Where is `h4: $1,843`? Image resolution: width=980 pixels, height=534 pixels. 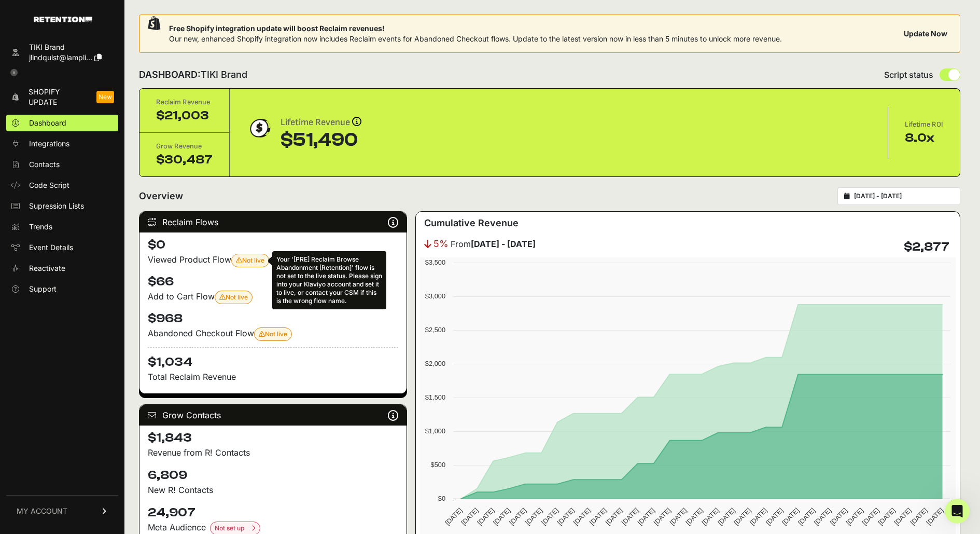 h4: $1,843 is located at coordinates (273, 438).